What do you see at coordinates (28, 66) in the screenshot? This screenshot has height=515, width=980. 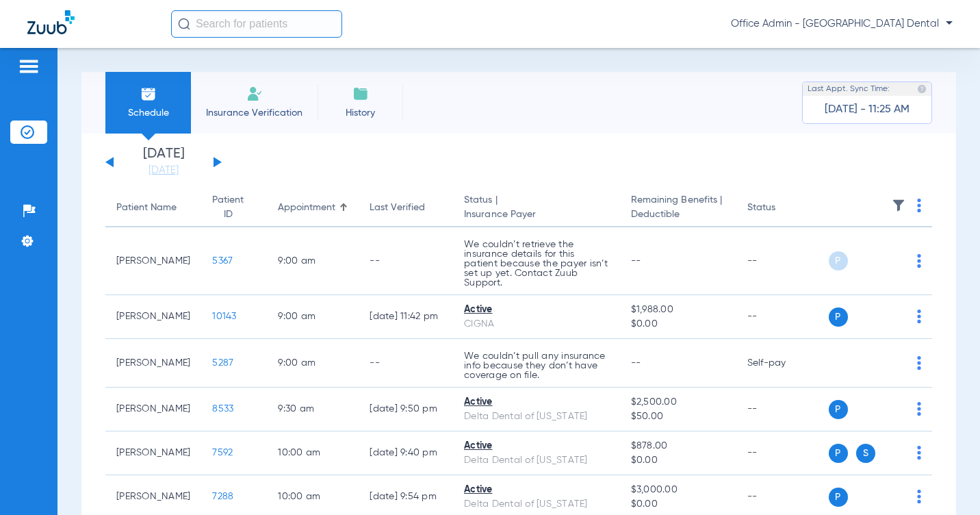 I see `img: hamburger-icon` at bounding box center [28, 66].